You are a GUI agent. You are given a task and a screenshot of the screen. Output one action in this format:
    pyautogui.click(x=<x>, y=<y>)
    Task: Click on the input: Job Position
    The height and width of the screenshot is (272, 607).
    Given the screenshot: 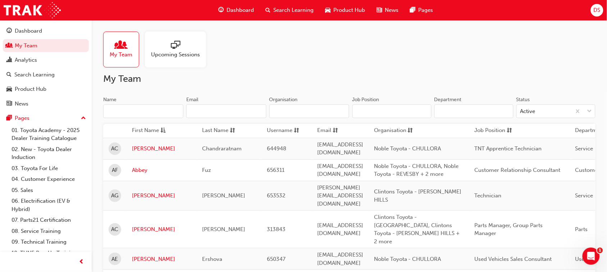 What is the action you would take?
    pyautogui.click(x=392, y=111)
    